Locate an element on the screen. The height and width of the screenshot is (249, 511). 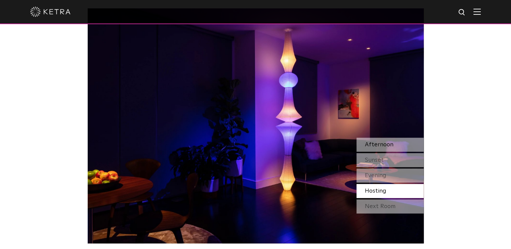
img: SS_HBD_LivingRoom_Desktop_04 is located at coordinates (256, 126).